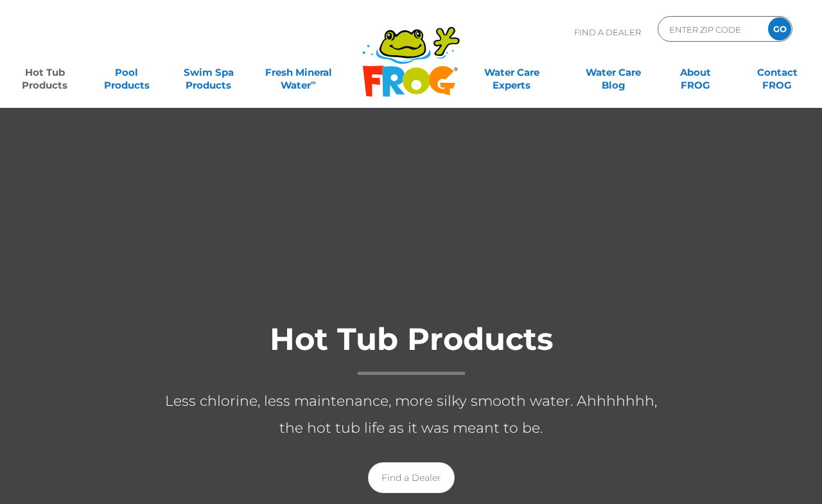  Describe the element at coordinates (299, 72) in the screenshot. I see `a: Fresh MineralWater∞` at that location.